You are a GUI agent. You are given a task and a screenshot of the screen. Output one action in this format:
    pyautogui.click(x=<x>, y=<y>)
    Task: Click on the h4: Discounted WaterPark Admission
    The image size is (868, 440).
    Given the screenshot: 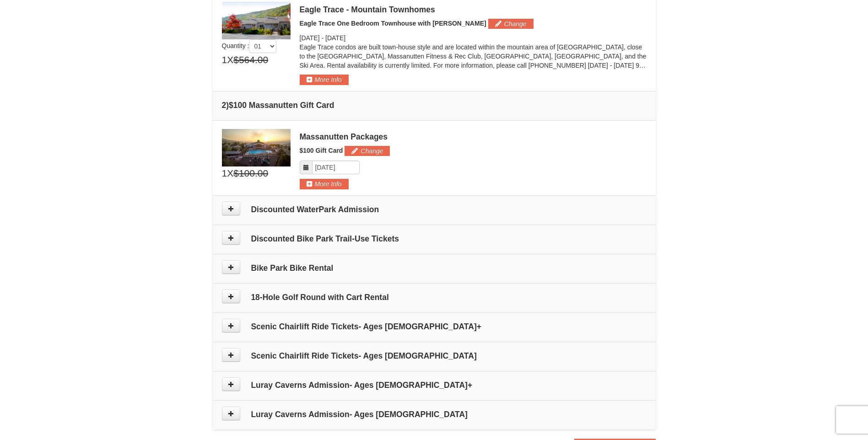 What is the action you would take?
    pyautogui.click(x=434, y=210)
    